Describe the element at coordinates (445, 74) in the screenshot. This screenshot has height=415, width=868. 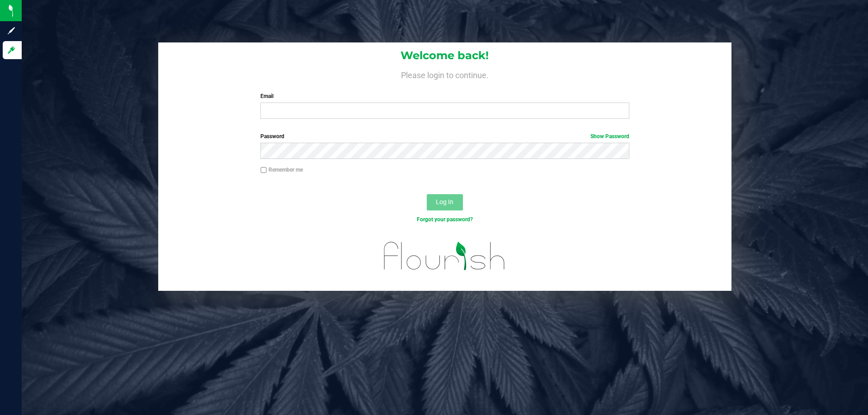
I see `h4: Please login to continue.` at that location.